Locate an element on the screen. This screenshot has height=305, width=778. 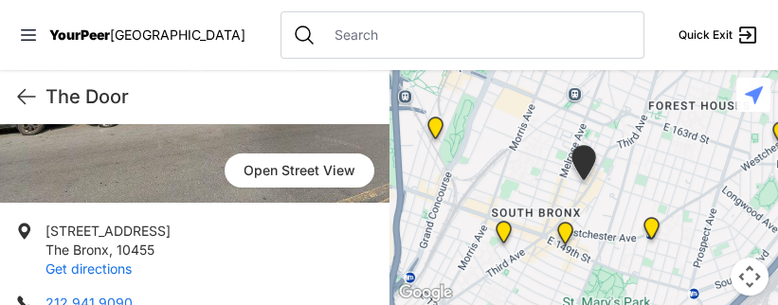
span: The Bronx is located at coordinates (77, 249).